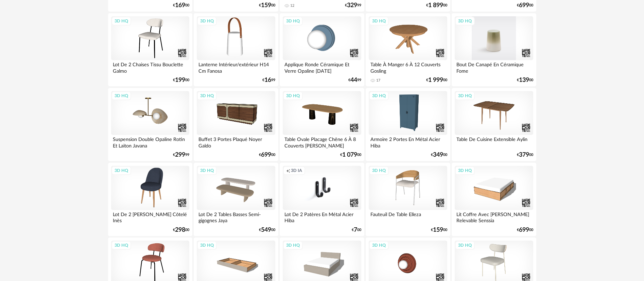  What do you see at coordinates (408, 67) in the screenshot?
I see `div: Table À Manger 6 À 12 Couverts Gosling` at bounding box center [408, 67].